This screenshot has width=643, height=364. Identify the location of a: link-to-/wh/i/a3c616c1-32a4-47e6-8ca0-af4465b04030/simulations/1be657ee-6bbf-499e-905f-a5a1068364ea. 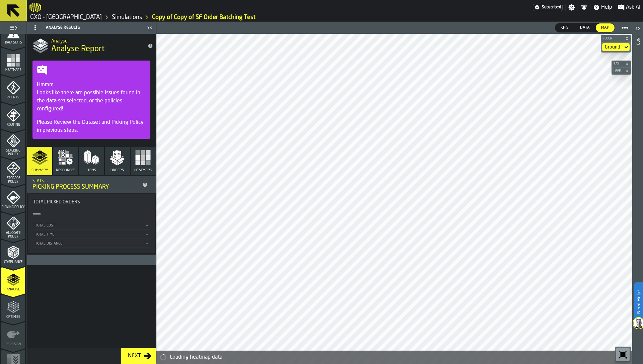
(203, 18).